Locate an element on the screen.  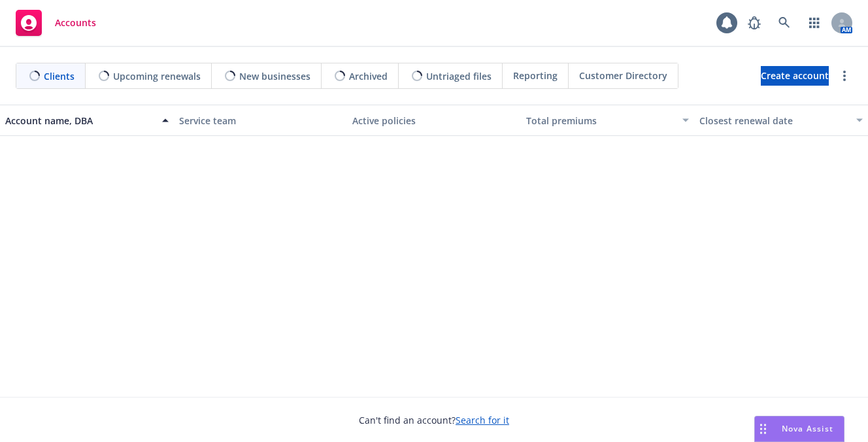
div: Service team is located at coordinates (261, 120).